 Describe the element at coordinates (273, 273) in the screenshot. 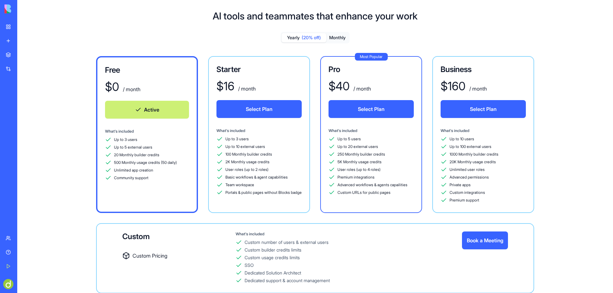

I see `div: Dedicated Solution Architect` at that location.